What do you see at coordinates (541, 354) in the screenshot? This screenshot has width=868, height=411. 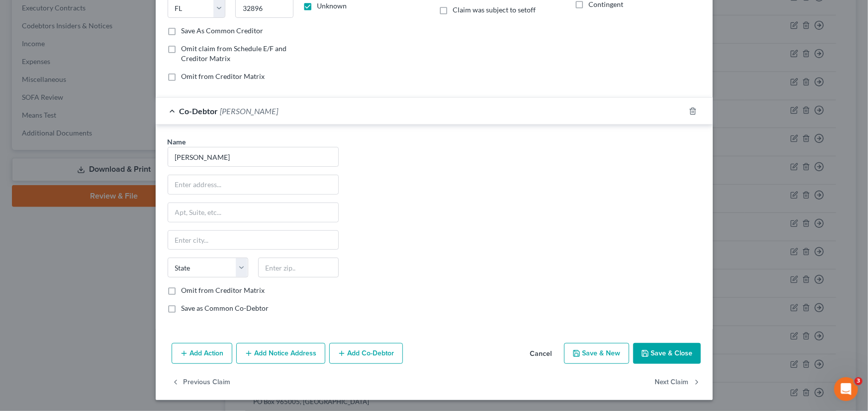 I see `button: Cancel` at bounding box center [541, 354].